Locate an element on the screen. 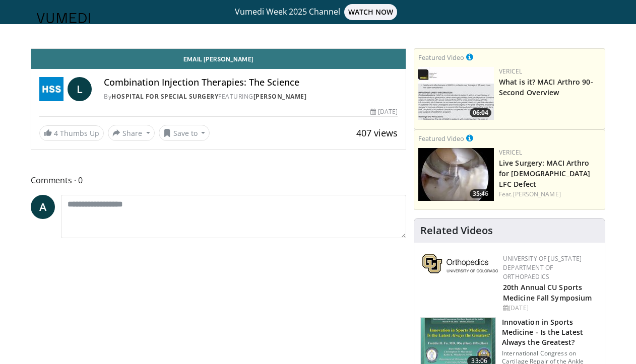 The image size is (636, 364). h4: Related Videos is located at coordinates (457, 231).